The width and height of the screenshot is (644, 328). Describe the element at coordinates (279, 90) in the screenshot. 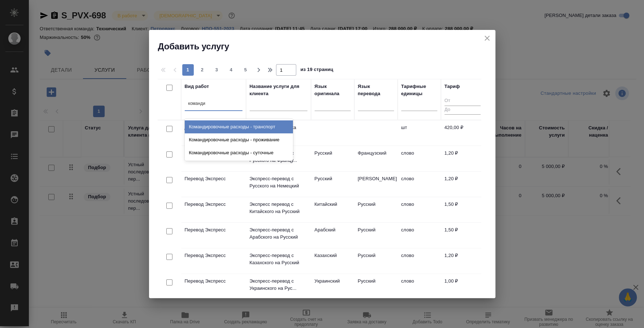

I see `div: Название услуги для клиента` at that location.